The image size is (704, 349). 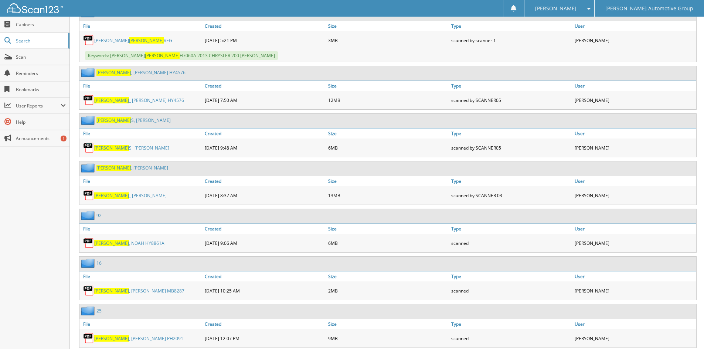 What do you see at coordinates (35, 8) in the screenshot?
I see `img: scan123-logo-white.svg` at bounding box center [35, 8].